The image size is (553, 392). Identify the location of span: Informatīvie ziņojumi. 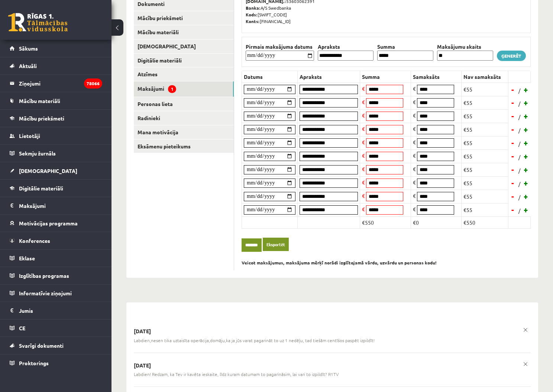
(45, 293).